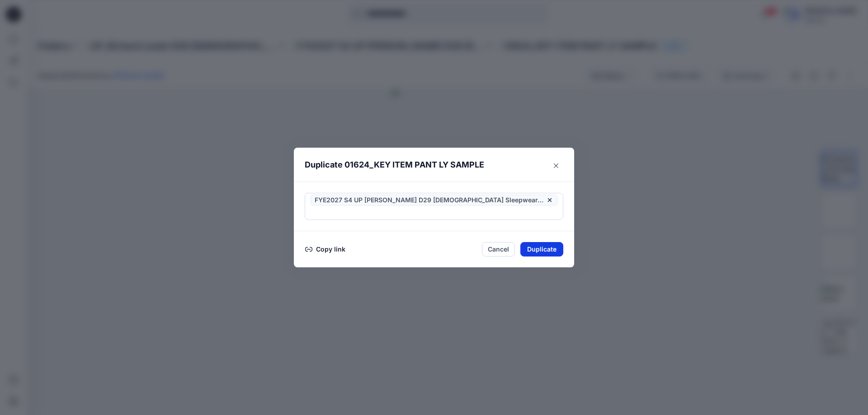  I want to click on button: Copy link, so click(325, 249).